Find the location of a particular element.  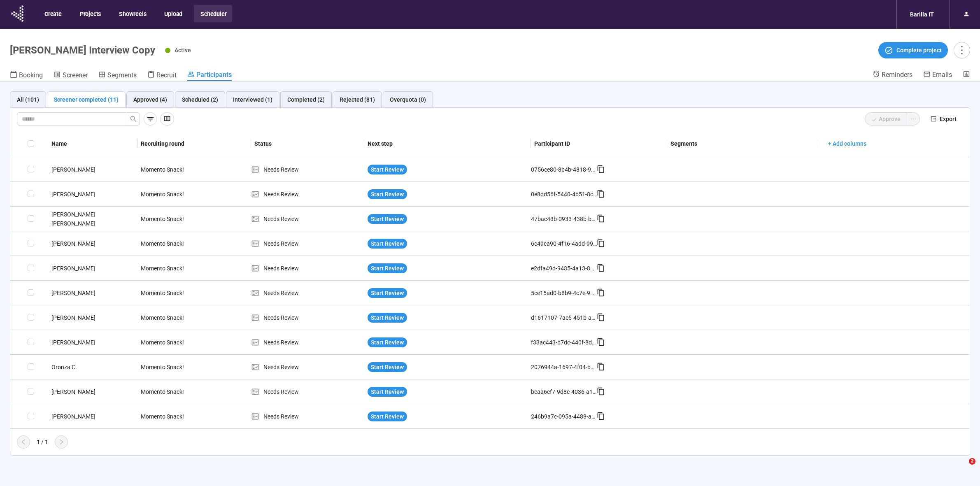

div: 246b9a7c-095a-4488-a7ac-3eb076ff1b95 is located at coordinates (564, 417).